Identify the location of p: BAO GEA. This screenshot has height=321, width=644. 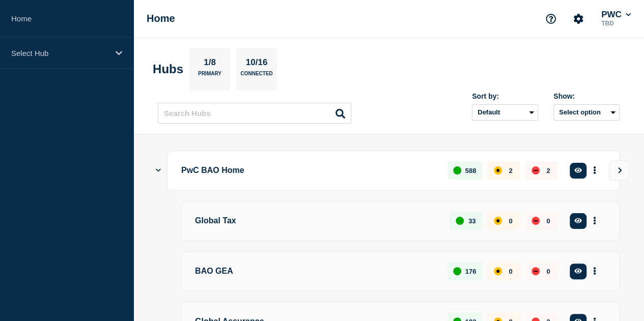
(315, 271).